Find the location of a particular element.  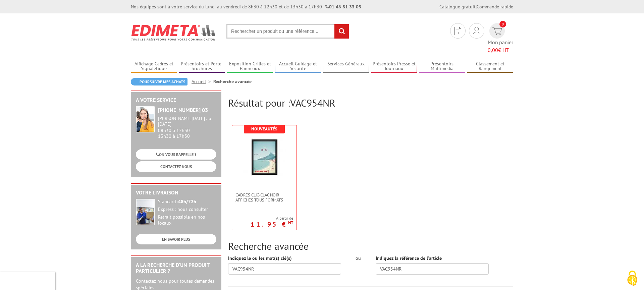

img: Cookies (fenêtre modale) is located at coordinates (632, 278).